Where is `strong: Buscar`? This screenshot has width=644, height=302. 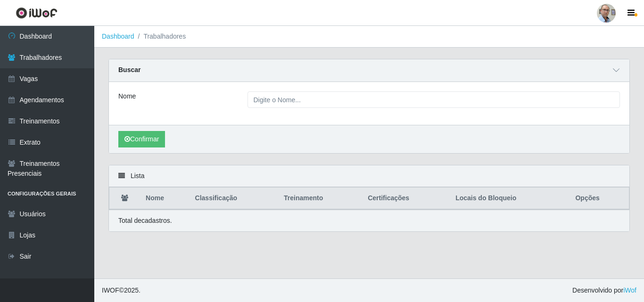
strong: Buscar is located at coordinates (129, 70).